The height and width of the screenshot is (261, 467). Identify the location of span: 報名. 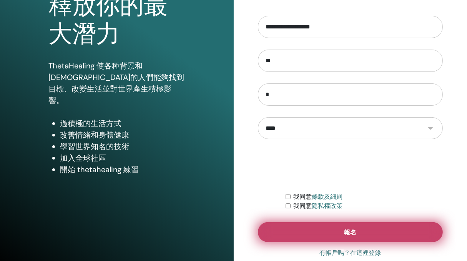
(350, 232).